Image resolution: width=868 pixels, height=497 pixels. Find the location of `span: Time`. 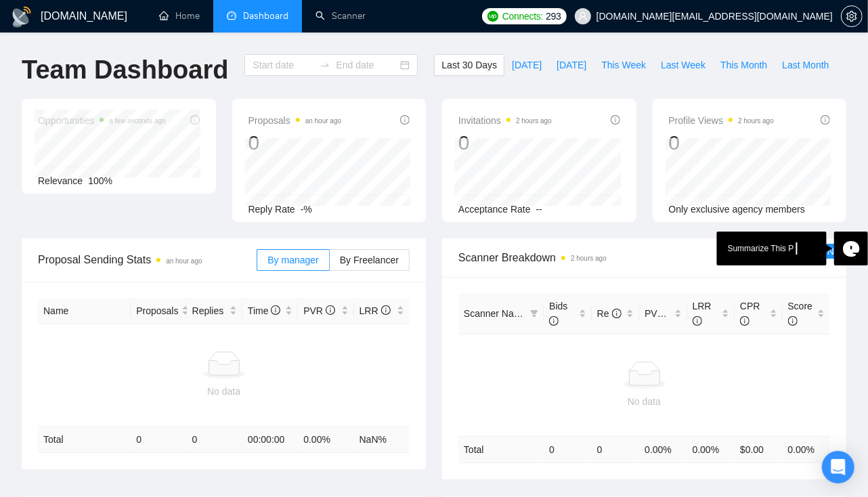

span: Time is located at coordinates (264, 311).